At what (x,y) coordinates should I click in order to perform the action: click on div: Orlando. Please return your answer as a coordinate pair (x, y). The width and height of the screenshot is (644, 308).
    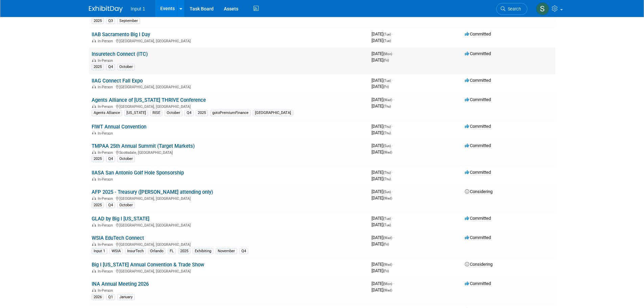
    Looking at the image, I should click on (157, 251).